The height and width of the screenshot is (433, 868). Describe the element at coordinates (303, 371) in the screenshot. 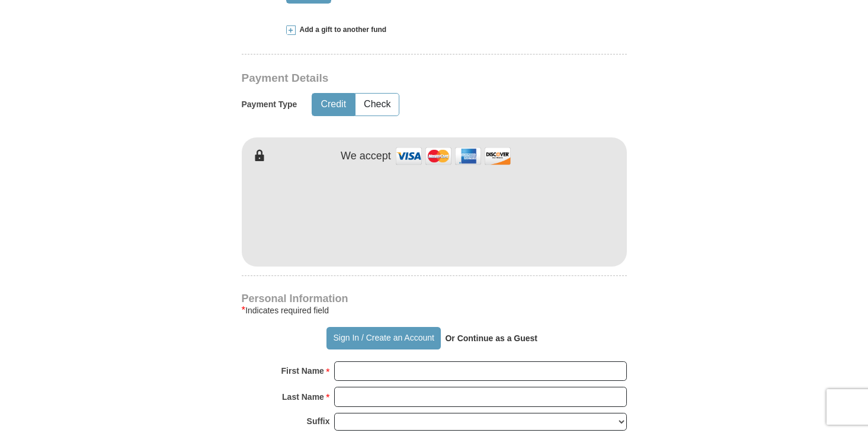

I see `strong: First Name` at that location.